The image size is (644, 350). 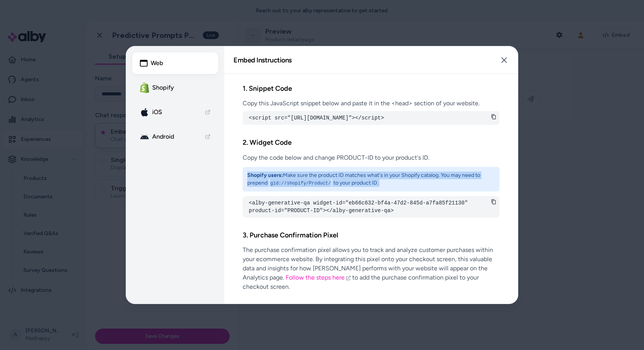 I want to click on code: gid://shopify/Product/, so click(x=300, y=184).